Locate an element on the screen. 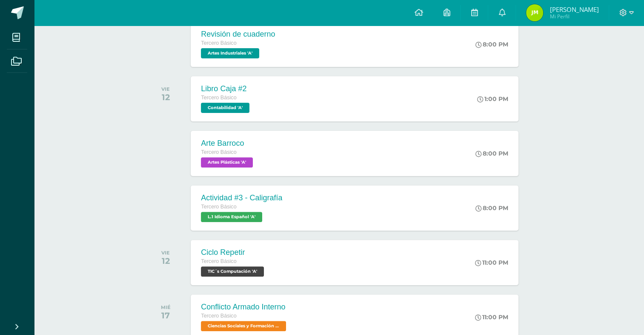  div: MIÉ is located at coordinates (165, 307).